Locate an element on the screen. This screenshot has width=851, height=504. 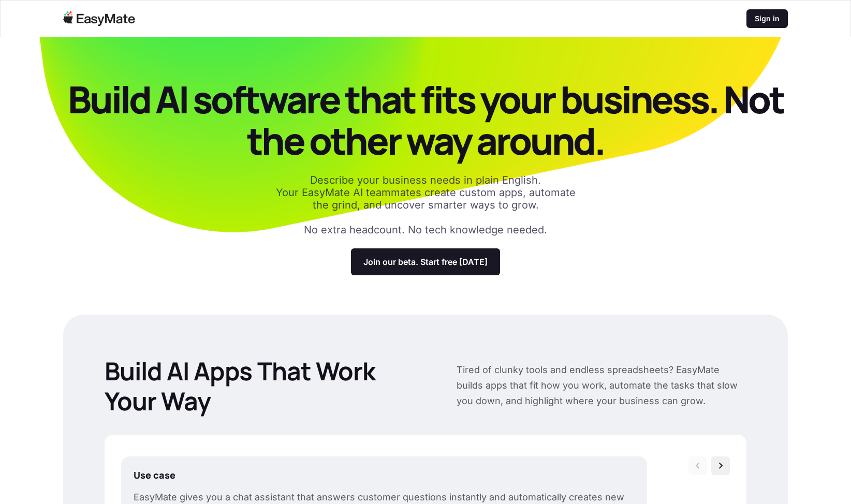
p: Tired of clunky tools and endless spreadsheets? EasyMate builds apps that fit how you work, autom... is located at coordinates (601, 386).